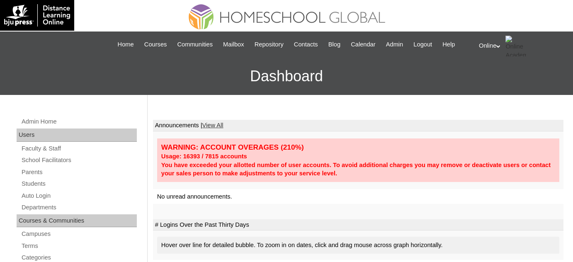  Describe the element at coordinates (126, 44) in the screenshot. I see `span: Home` at that location.